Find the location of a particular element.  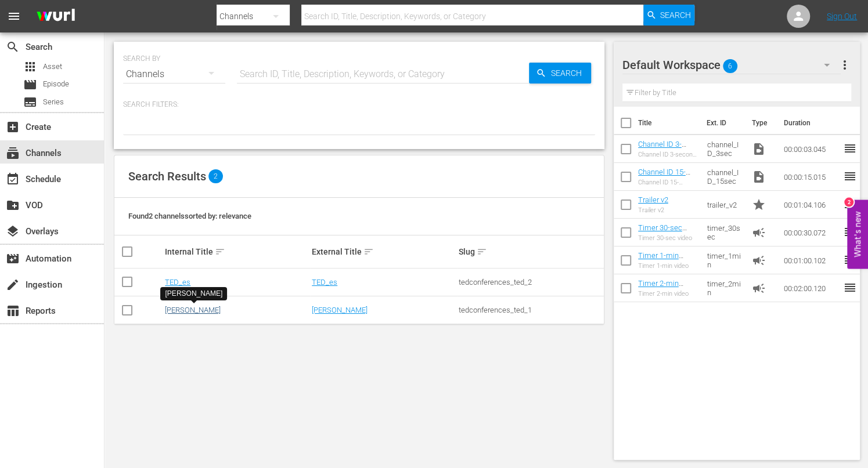

div: tedconferences_ted_1 is located at coordinates (530, 310).